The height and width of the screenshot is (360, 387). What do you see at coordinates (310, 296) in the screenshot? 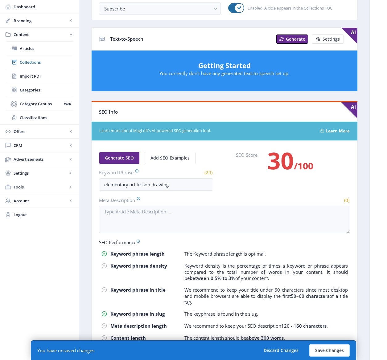
I see `b: 50–60 characters` at bounding box center [310, 296].